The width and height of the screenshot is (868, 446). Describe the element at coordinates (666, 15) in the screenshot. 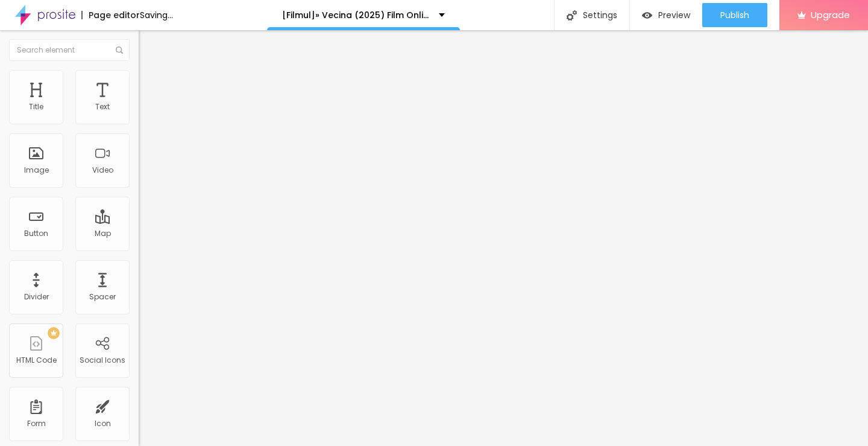

I see `button: Preview` at that location.